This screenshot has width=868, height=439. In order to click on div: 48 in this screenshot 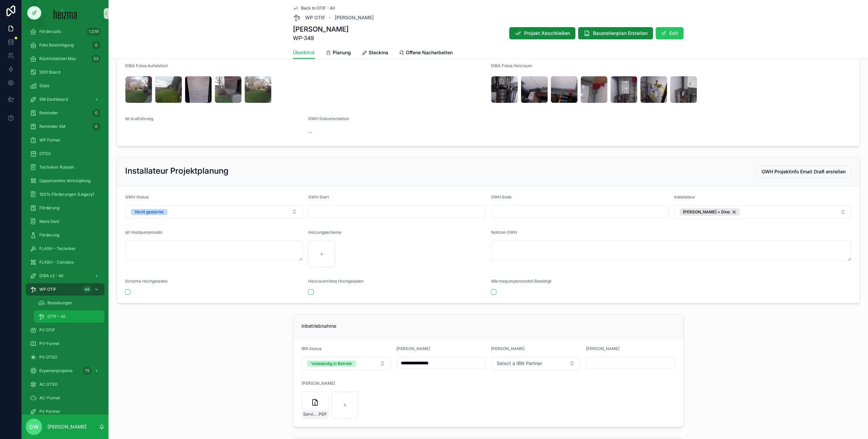, I will do `click(87, 289)`.